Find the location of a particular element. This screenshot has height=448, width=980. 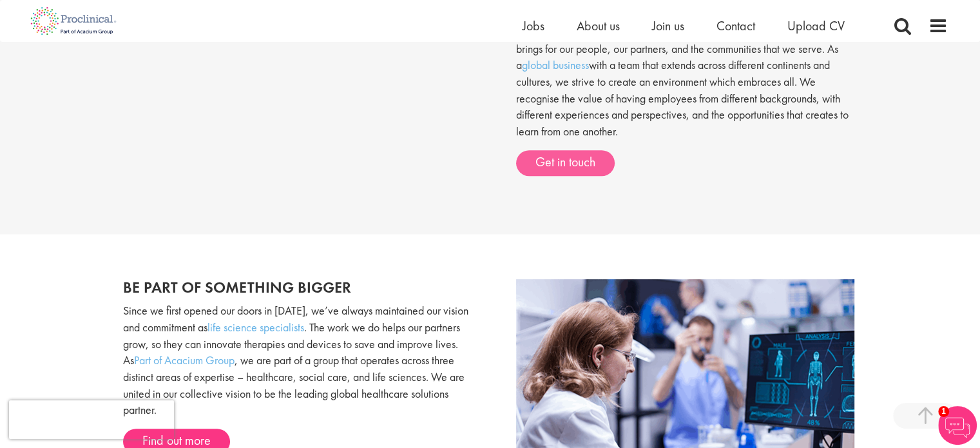

a: Part of Acacium Group is located at coordinates (184, 360).